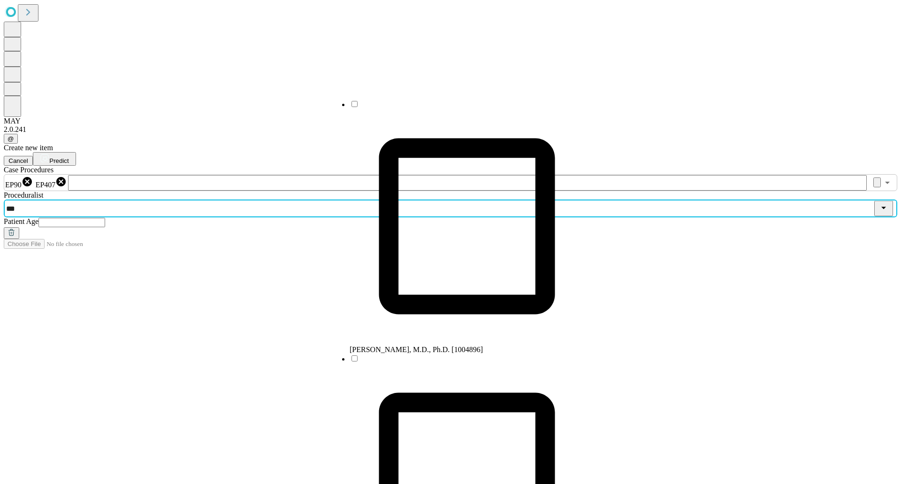 The height and width of the screenshot is (484, 901). Describe the element at coordinates (451, 130) in the screenshot. I see `div: 2.0.241` at that location.